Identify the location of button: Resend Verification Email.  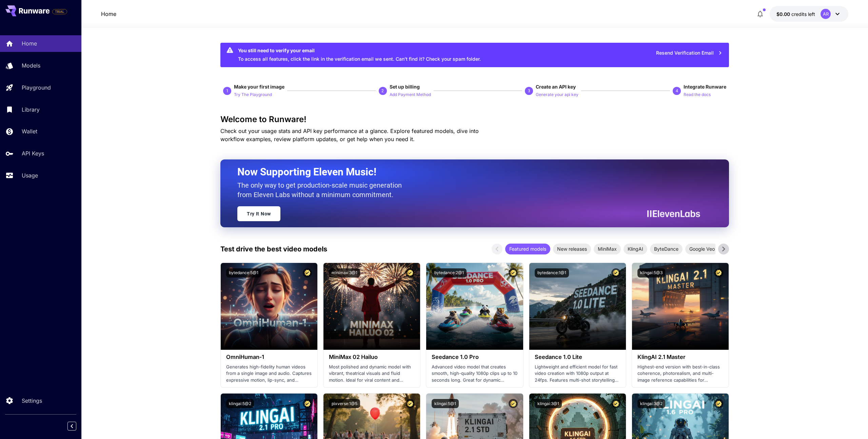
(689, 52).